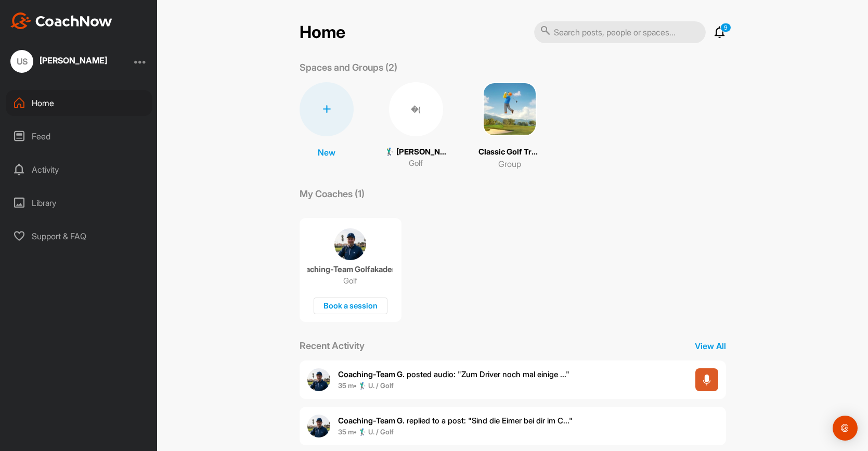  I want to click on img: coach avatar, so click(350, 244).